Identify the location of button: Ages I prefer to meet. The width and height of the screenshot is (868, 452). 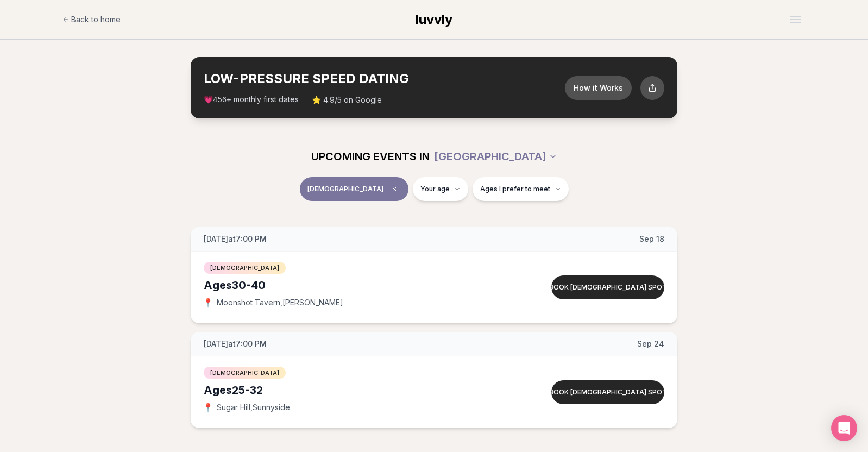
(520, 189).